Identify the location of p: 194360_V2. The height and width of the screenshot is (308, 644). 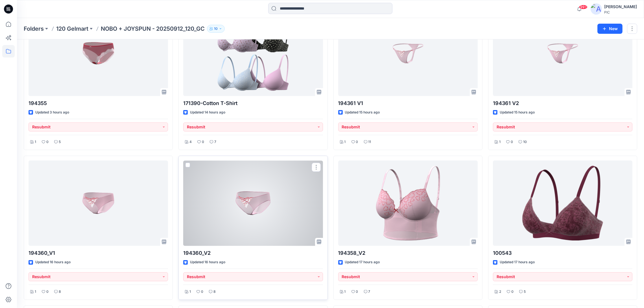
(252, 254).